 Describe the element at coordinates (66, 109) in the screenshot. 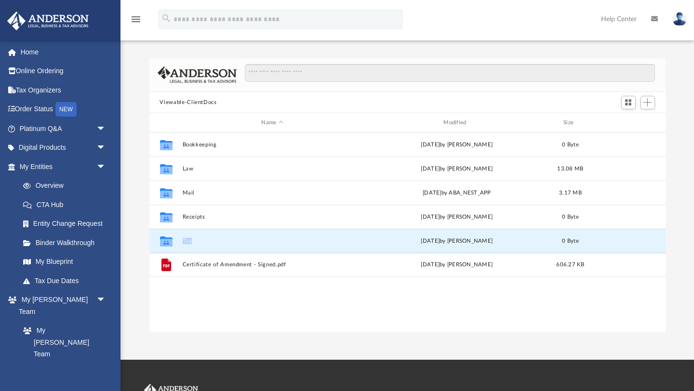

I see `div: NEW` at that location.